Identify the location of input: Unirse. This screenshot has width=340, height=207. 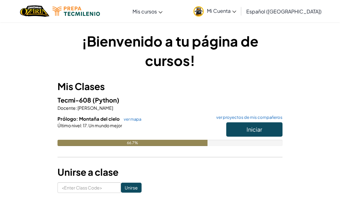
(131, 188).